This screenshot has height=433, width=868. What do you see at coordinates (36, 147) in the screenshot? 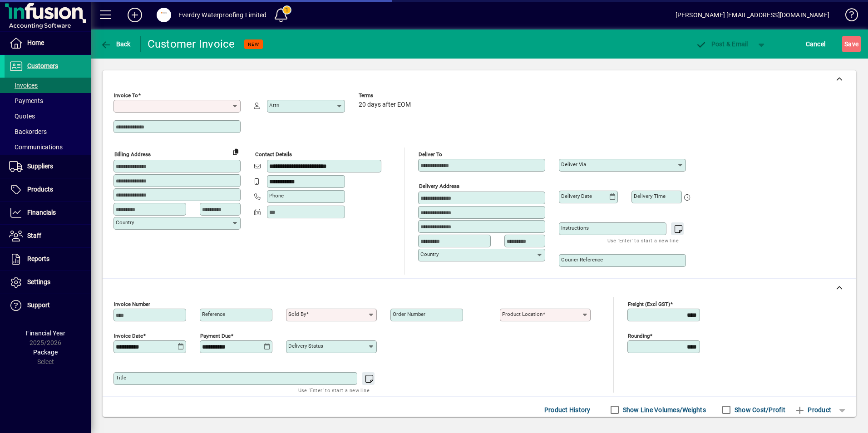
I see `span: Communications` at bounding box center [36, 147].